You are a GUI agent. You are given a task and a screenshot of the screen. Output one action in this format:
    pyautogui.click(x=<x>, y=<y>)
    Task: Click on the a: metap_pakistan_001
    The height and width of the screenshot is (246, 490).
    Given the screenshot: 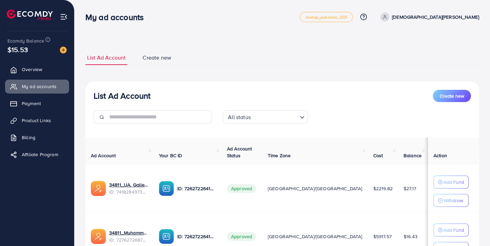 What is the action you would take?
    pyautogui.click(x=326, y=17)
    